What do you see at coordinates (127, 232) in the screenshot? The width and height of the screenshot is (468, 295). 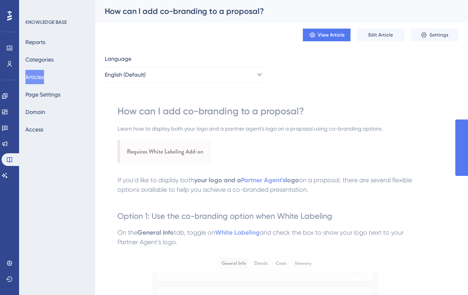 I see `span: On the` at bounding box center [127, 232].